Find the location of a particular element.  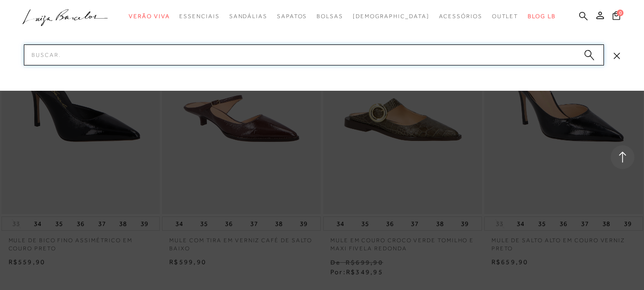

a: BLOG LB is located at coordinates (541, 16).